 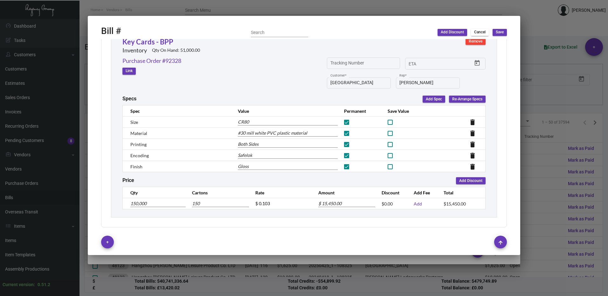 I want to click on span: Material, so click(x=139, y=133).